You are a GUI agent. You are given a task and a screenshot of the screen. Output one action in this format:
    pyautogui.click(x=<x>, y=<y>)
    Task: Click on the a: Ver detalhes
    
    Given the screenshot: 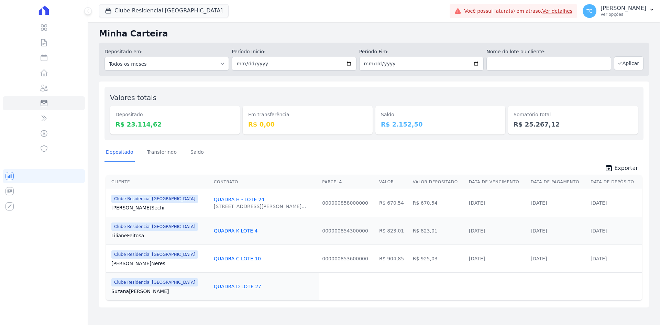 What is the action you would take?
    pyautogui.click(x=558, y=11)
    